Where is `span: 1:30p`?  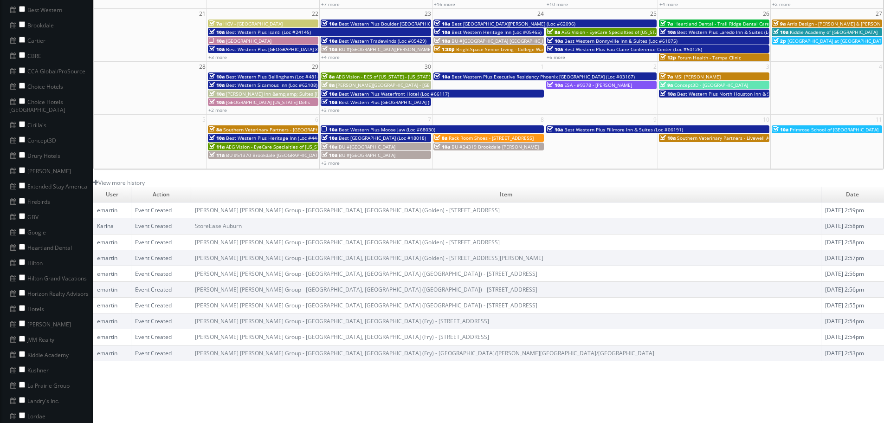 span: 1:30p is located at coordinates (444, 49).